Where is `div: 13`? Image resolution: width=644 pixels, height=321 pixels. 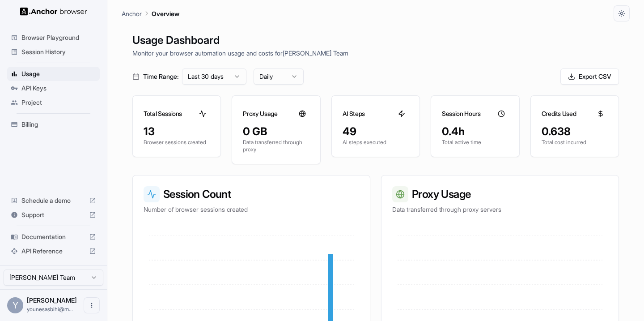 div: 13 is located at coordinates (176, 131).